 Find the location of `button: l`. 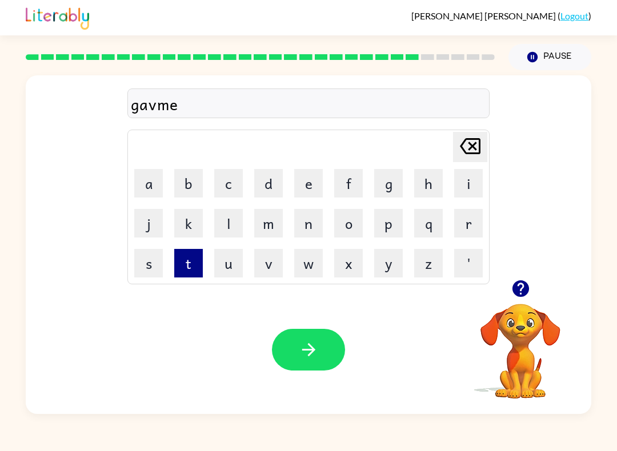

button: l is located at coordinates (229, 223).